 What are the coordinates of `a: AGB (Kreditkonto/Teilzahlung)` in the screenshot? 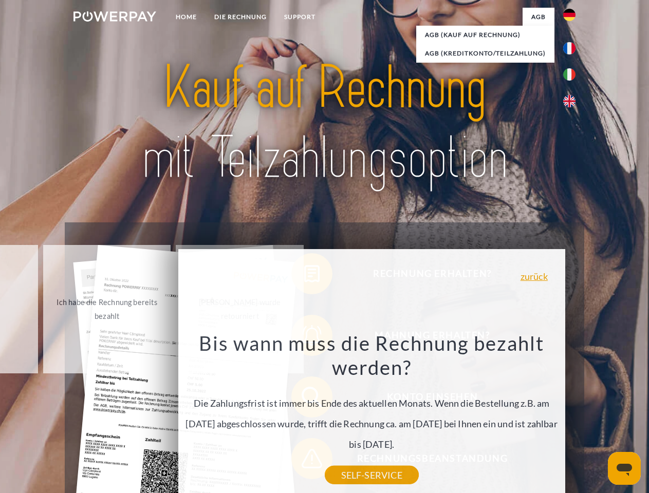 It's located at (485, 53).